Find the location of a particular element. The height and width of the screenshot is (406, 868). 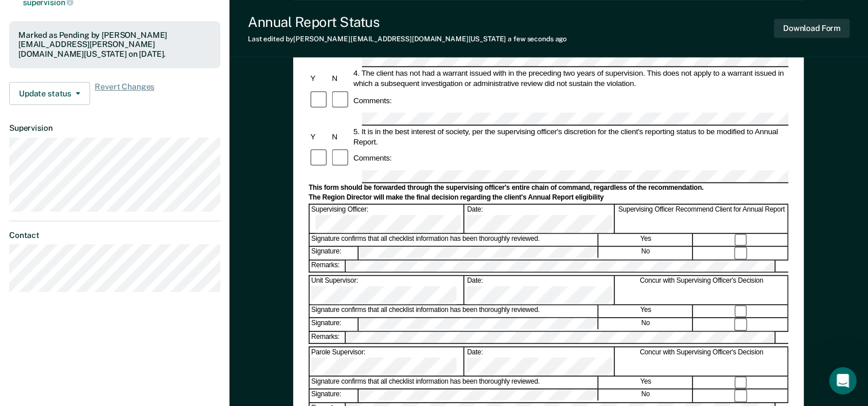

div: Supervising Officer: is located at coordinates (387, 218).